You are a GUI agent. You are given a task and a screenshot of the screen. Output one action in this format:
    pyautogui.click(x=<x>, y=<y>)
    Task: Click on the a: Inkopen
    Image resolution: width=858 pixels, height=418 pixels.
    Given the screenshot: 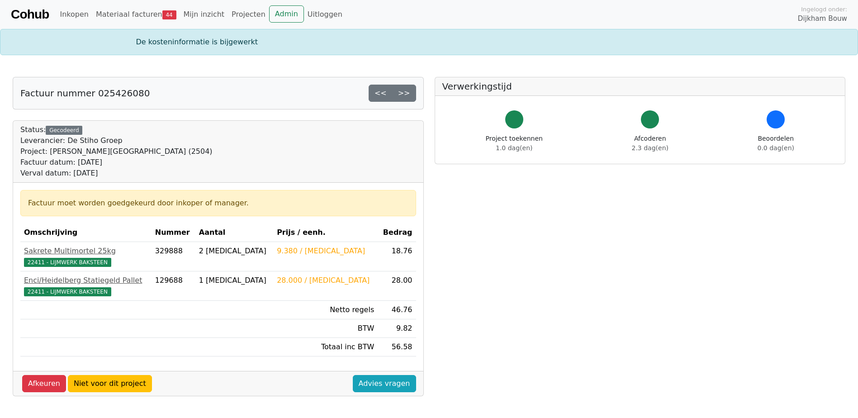 What is the action you would take?
    pyautogui.click(x=74, y=14)
    